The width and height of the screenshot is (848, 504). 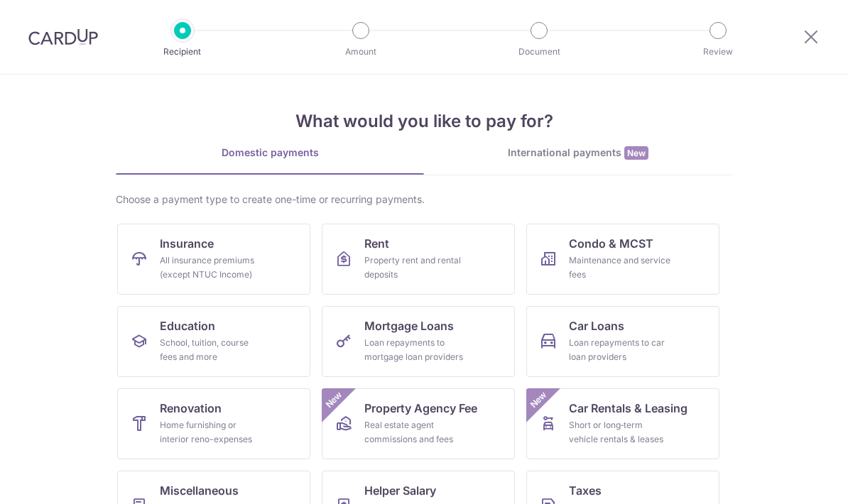 What do you see at coordinates (424, 199) in the screenshot?
I see `div: Choose a payment type to create one-time or recurring payments.` at bounding box center [424, 199].